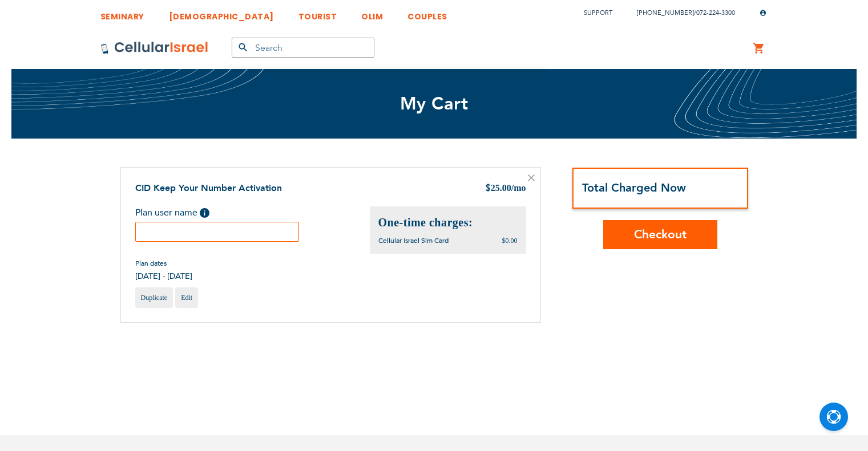 This screenshot has height=451, width=868. I want to click on a: Duplicate, so click(154, 298).